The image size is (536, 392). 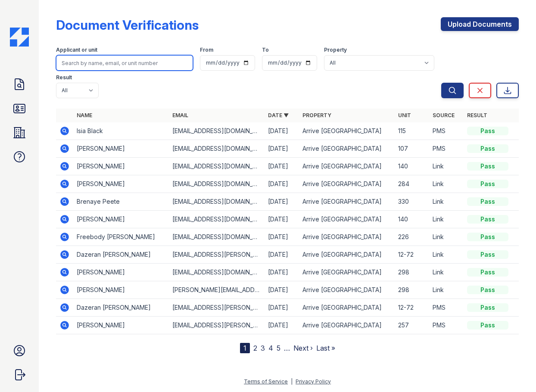 I want to click on label: To, so click(x=266, y=50).